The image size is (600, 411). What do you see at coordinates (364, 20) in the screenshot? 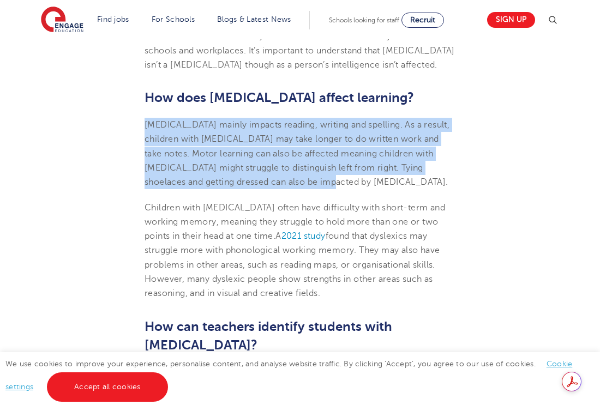
I see `span: Schools looking for staff` at bounding box center [364, 20].